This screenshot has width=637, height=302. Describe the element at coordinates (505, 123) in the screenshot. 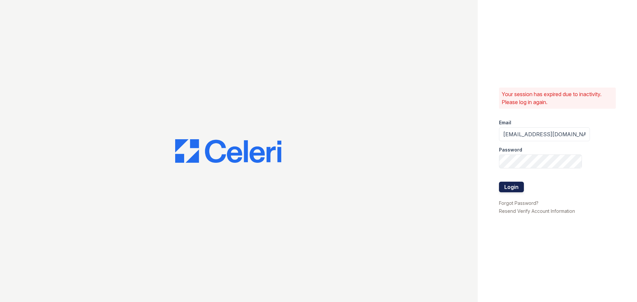

I see `label: Email` at that location.